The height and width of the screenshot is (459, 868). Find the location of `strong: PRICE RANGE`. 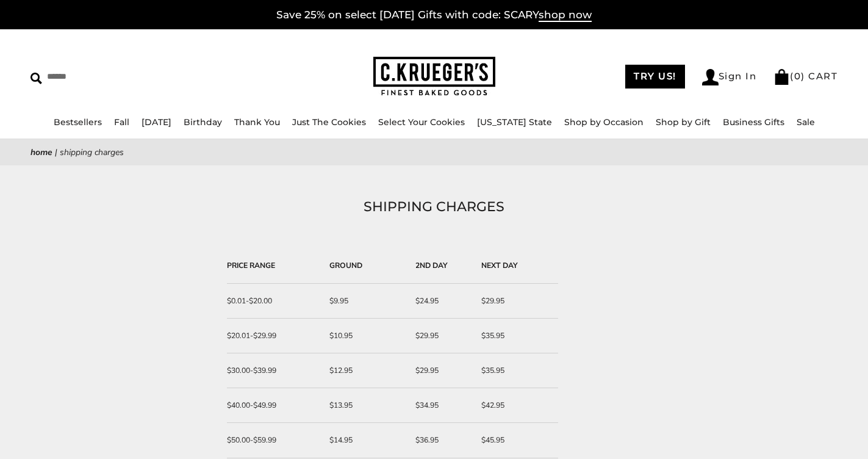

strong: PRICE RANGE is located at coordinates (251, 266).